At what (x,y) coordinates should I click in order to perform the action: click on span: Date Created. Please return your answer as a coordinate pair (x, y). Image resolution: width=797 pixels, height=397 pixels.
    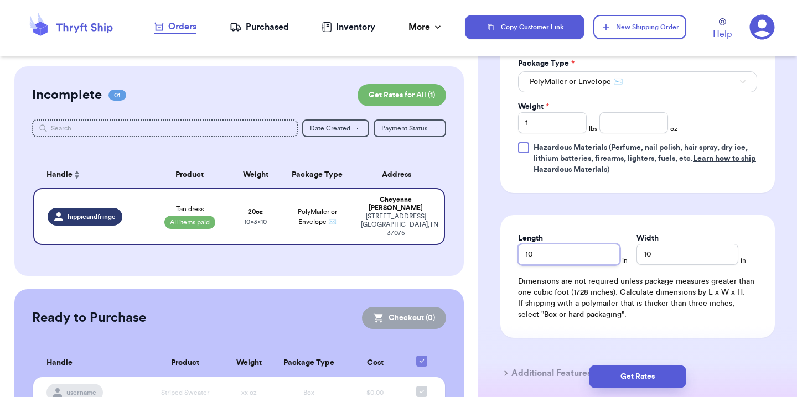
    Looking at the image, I should click on (330, 128).